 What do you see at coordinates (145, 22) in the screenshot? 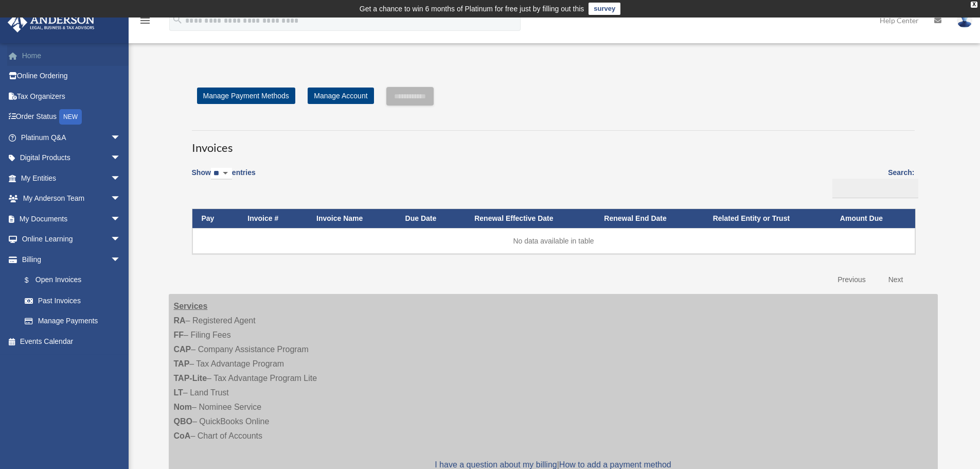
I see `a: menu` at bounding box center [145, 22].